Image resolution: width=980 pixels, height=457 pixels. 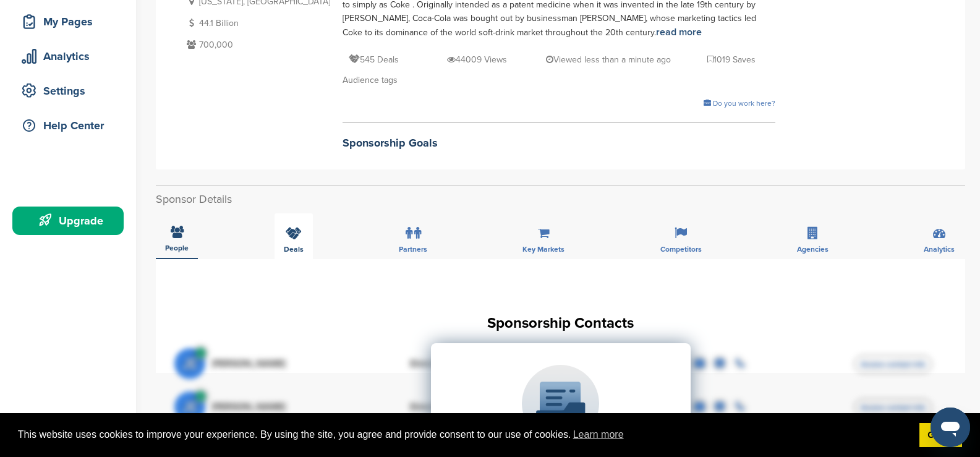 What do you see at coordinates (812, 249) in the screenshot?
I see `span: Agencies` at bounding box center [812, 249].